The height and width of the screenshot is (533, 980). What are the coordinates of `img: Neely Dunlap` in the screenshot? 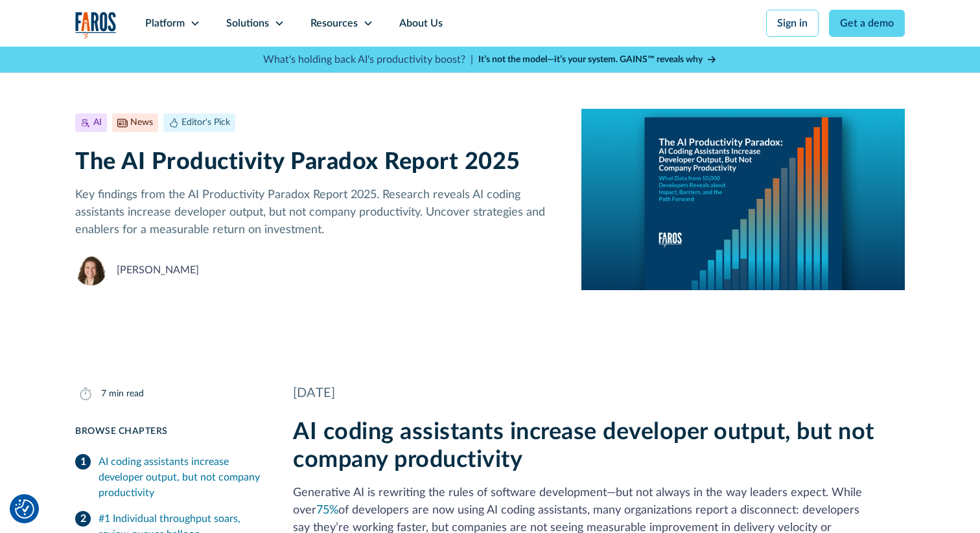 It's located at (91, 270).